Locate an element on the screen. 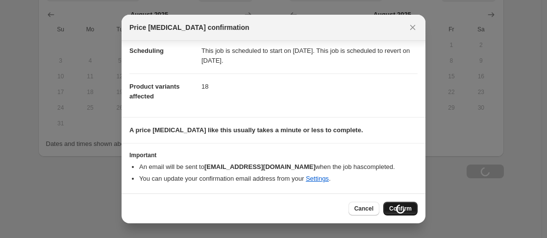 This screenshot has width=547, height=238. span: Cancel is located at coordinates (364, 209).